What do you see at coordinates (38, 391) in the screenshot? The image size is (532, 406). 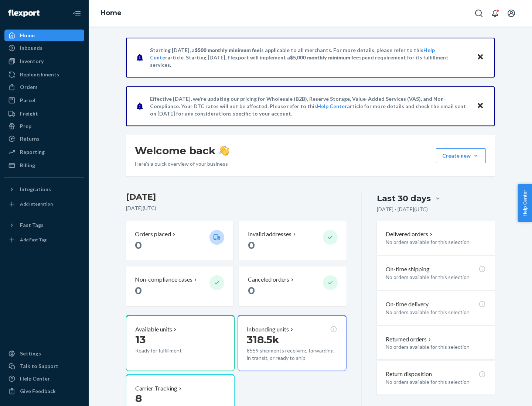 I see `div: Give Feedback` at bounding box center [38, 391].